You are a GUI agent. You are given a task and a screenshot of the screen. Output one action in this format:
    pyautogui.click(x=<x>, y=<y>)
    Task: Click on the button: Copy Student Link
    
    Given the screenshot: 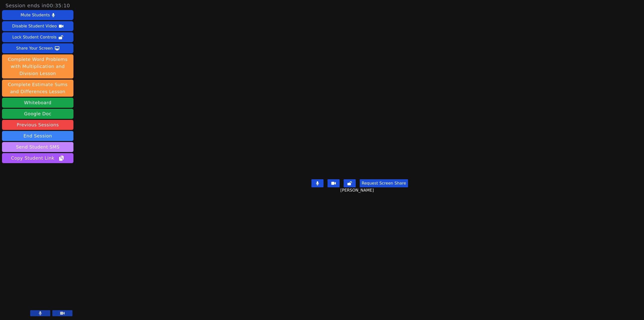 What is the action you would take?
    pyautogui.click(x=38, y=158)
    